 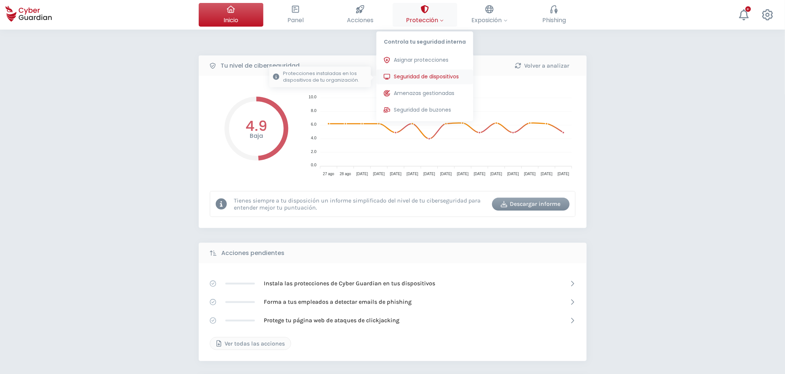 What do you see at coordinates (542, 65) in the screenshot?
I see `button: Volver a analizar` at bounding box center [542, 65].